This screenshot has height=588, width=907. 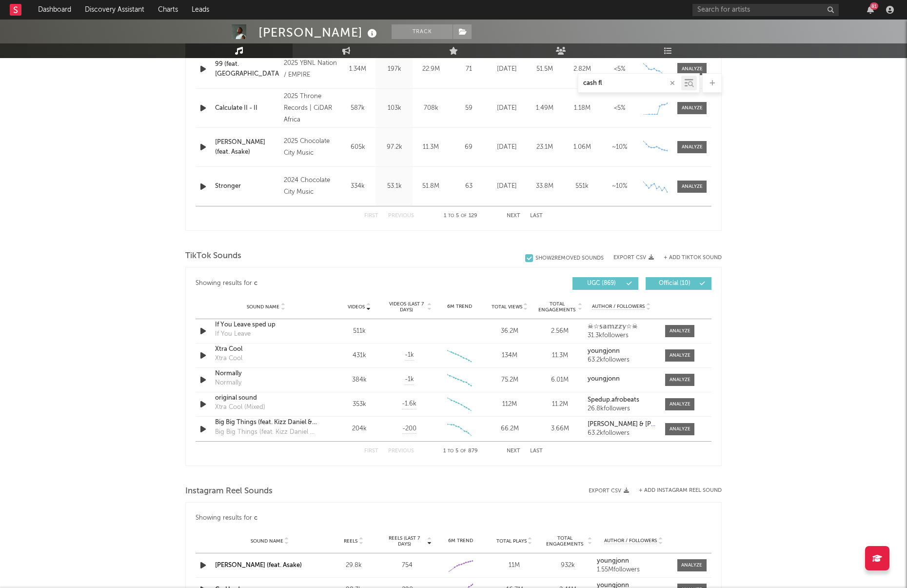 I want to click on div: 69, so click(x=469, y=148).